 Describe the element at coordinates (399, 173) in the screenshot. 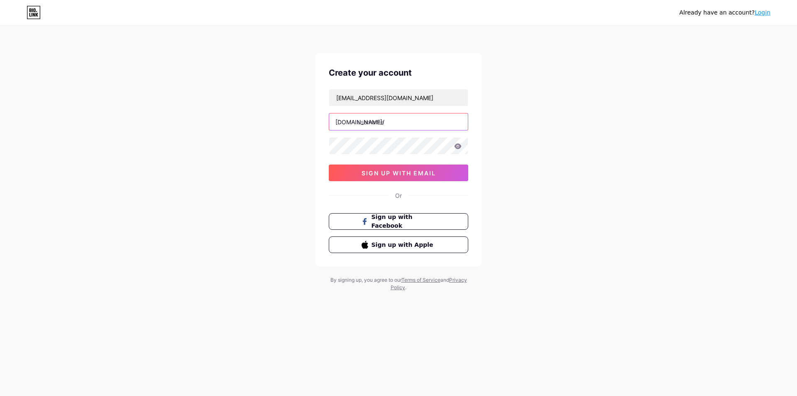

I see `span: sign up with email` at that location.